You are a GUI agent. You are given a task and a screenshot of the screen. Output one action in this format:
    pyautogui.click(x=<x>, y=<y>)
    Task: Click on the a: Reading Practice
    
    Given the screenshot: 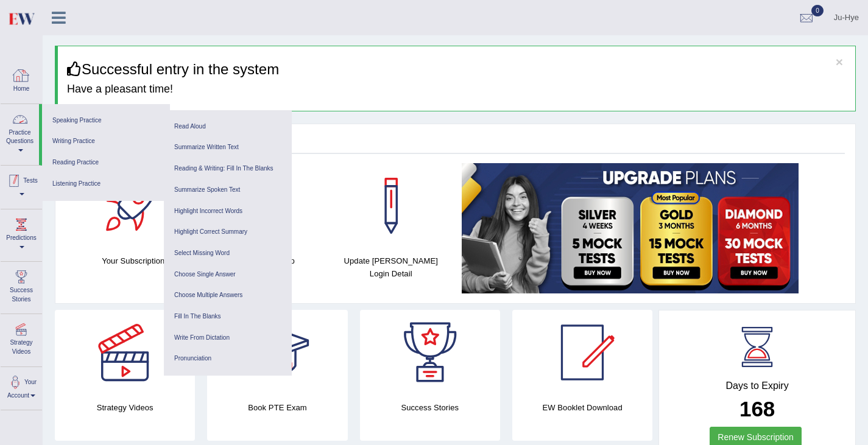 What is the action you would take?
    pyautogui.click(x=106, y=163)
    